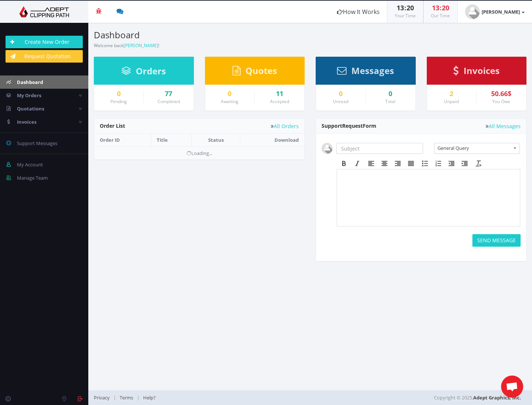 This screenshot has width=532, height=405. Describe the element at coordinates (440, 15) in the screenshot. I see `small: Our Time` at that location.